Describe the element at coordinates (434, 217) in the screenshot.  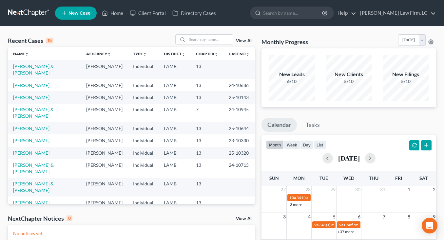
I see `span: 9` at that location.